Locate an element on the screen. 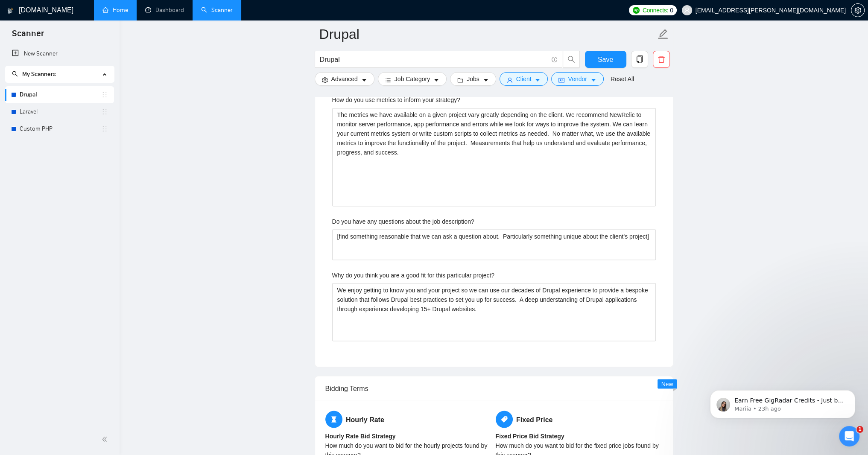  li: Laravel is located at coordinates (59, 112).